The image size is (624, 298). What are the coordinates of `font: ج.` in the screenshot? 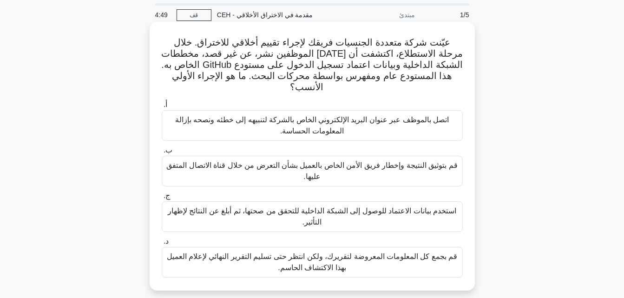 It's located at (167, 195).